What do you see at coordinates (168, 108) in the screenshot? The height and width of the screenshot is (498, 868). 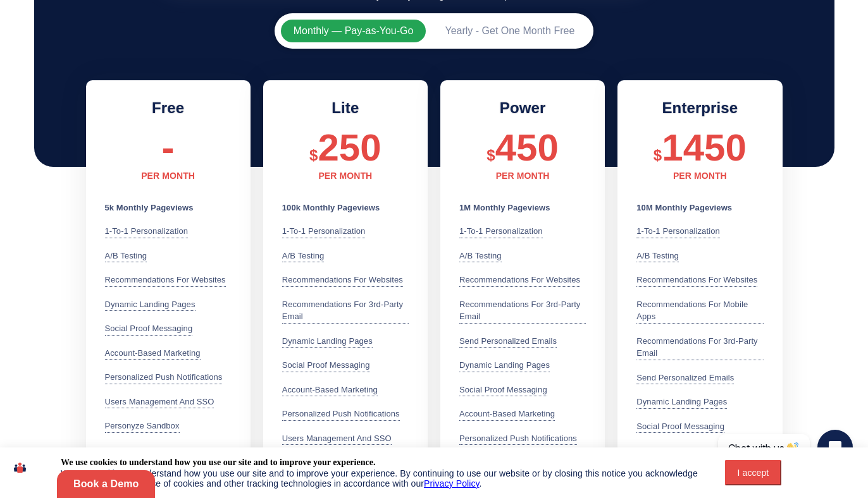 I see `h2: Free` at bounding box center [168, 108].